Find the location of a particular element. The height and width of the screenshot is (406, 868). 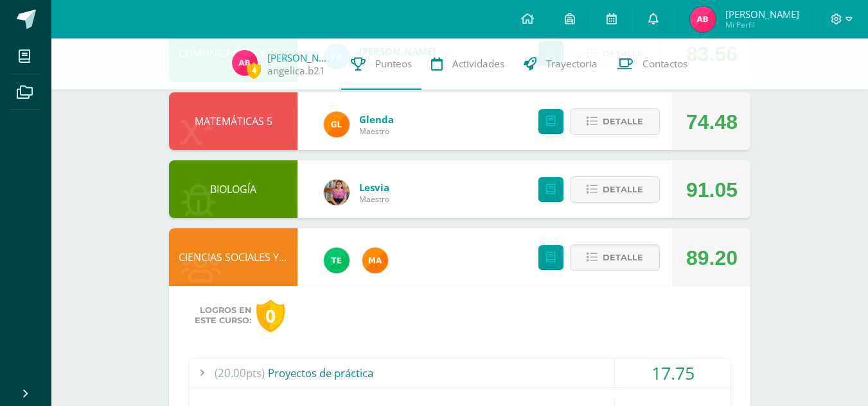

img: 43d3dab8d13cc64d9a3940a0882a4dc3.png is located at coordinates (337, 261).